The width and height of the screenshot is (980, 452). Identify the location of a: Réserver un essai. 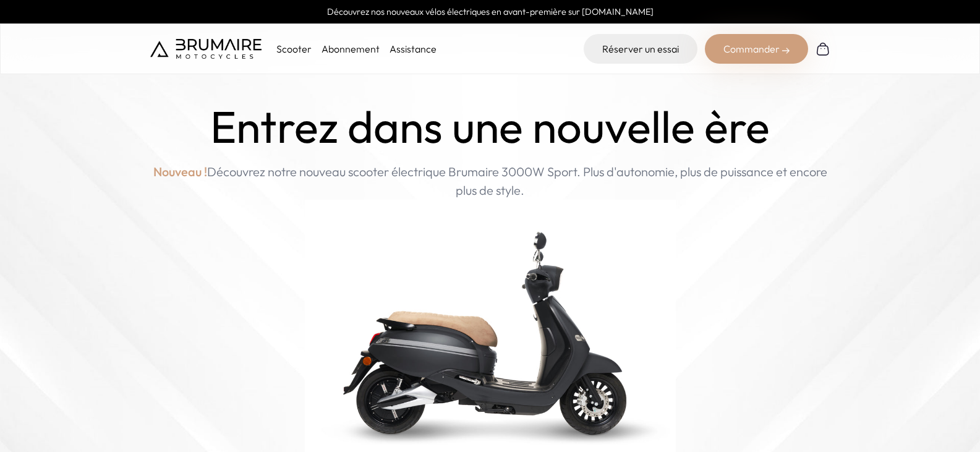
(640, 49).